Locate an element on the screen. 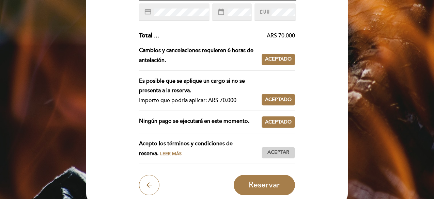 Image resolution: width=434 pixels, height=199 pixels. span: Aceptar is located at coordinates (278, 153).